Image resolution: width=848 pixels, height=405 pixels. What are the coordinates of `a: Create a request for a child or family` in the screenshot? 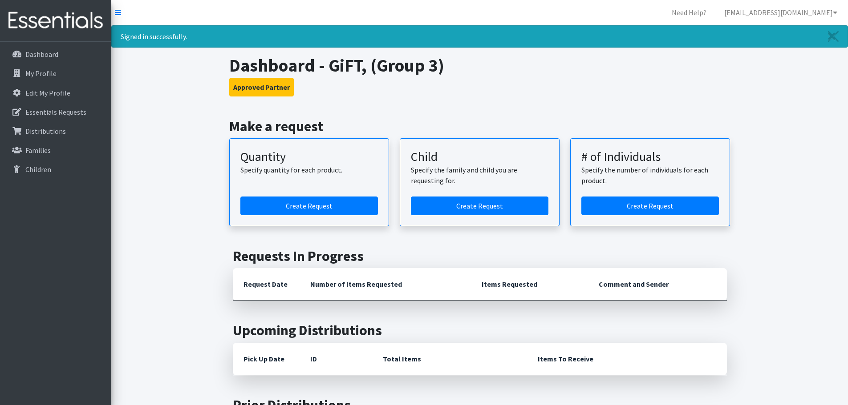 It's located at (479, 206).